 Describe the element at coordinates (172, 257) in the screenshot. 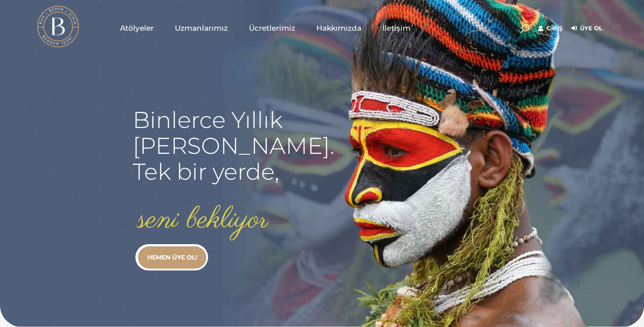

I see `a: HEMEN ÜYE OL!` at that location.